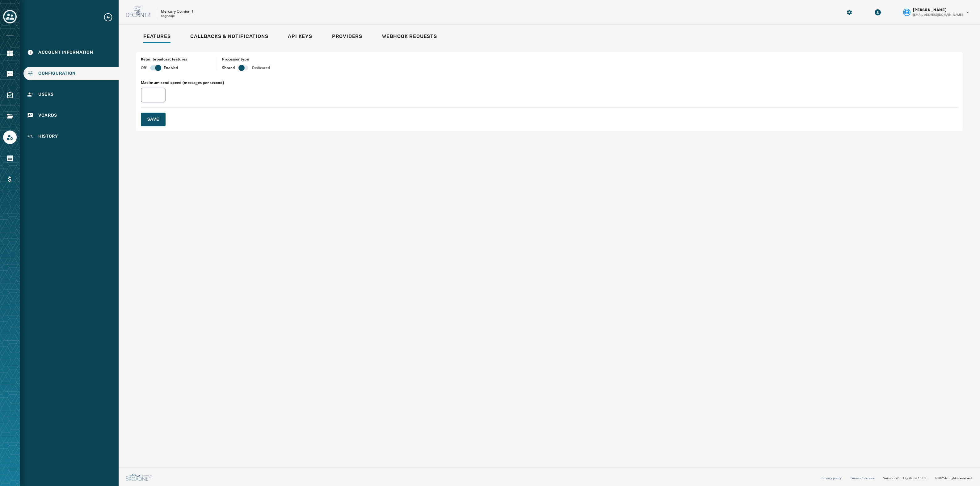  What do you see at coordinates (157, 37) in the screenshot?
I see `span: Features` at bounding box center [157, 37].